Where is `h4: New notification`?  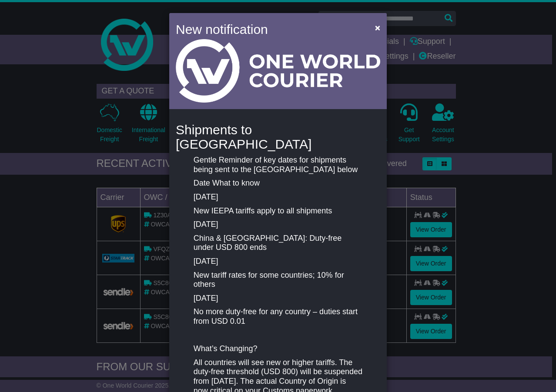 h4: New notification is located at coordinates (269, 29).